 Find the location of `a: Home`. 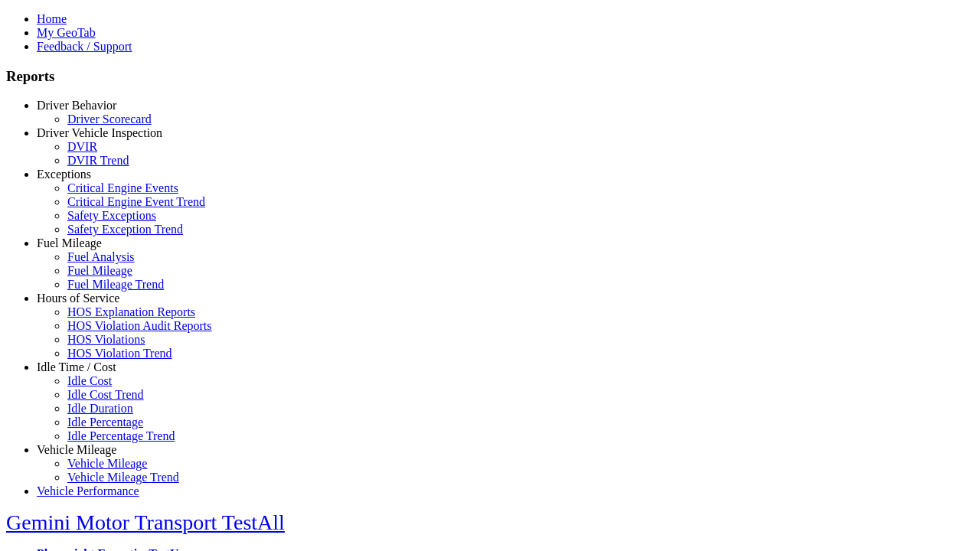

a: Home is located at coordinates (51, 19).